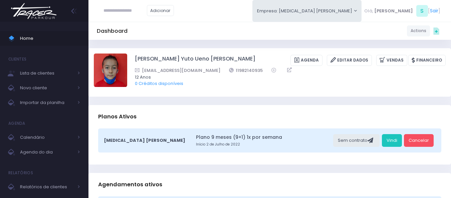 Image resolution: width=451 pixels, height=198 pixels. What do you see at coordinates (21, 173) in the screenshot?
I see `h4: Relatórios` at bounding box center [21, 173].